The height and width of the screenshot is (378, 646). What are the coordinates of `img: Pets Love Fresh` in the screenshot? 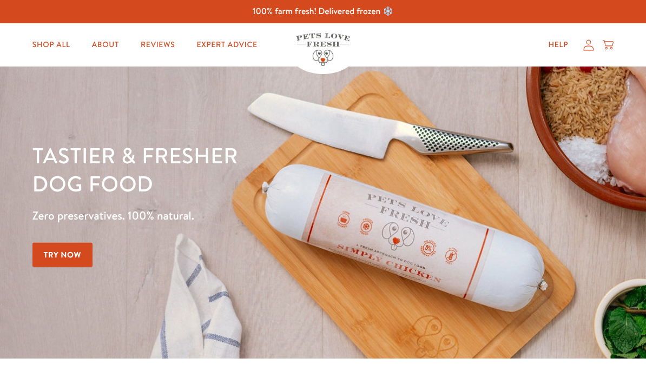 It's located at (323, 49).